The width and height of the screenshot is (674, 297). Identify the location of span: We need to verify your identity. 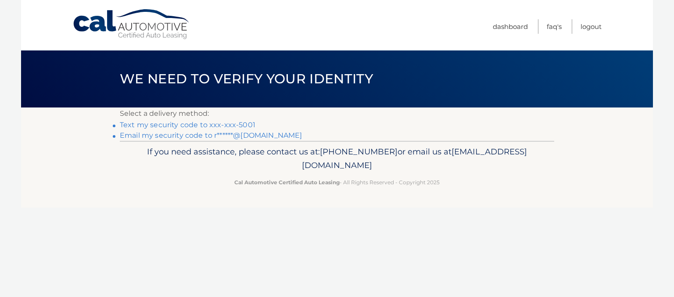
(246, 79).